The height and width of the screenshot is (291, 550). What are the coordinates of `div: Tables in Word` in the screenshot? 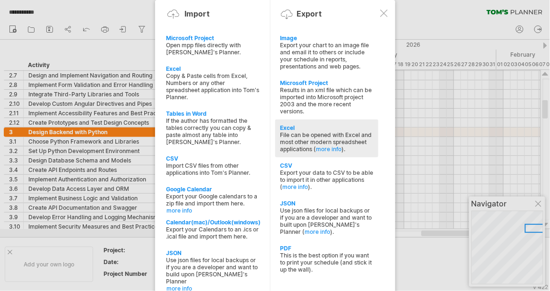 It's located at (213, 114).